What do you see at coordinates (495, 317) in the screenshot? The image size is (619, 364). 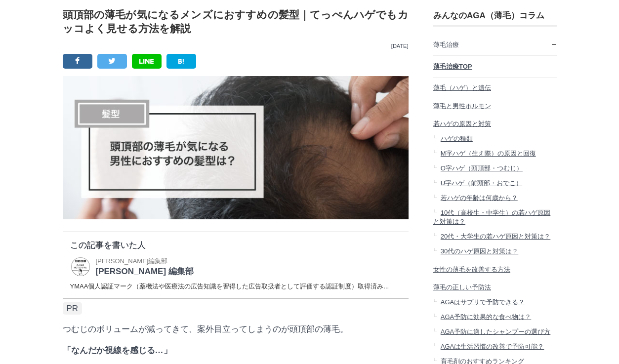 I see `a: AGA予防に効果的な食べ物は？` at bounding box center [495, 317].